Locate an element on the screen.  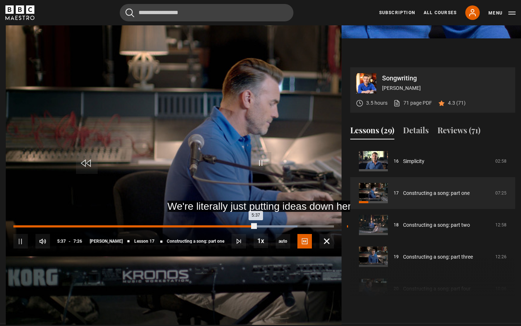
span: 7:26 is located at coordinates (78, 241).